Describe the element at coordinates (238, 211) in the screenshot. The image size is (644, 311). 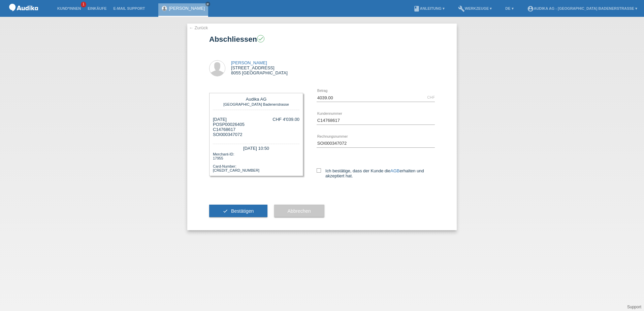
I see `button: check Bestätigen` at that location.